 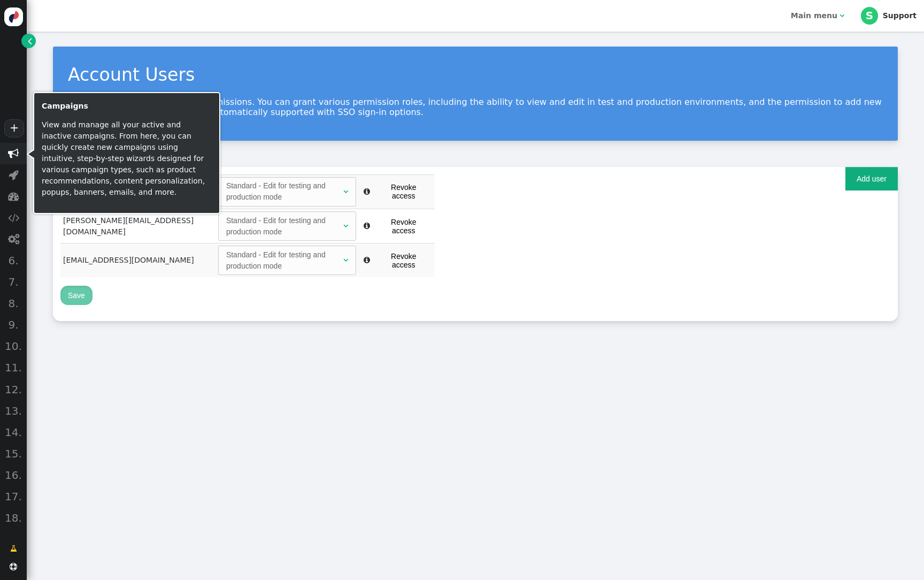 I want to click on p: Manage users, their roles, and permissions. You can grant various permission roles, including the..., so click(x=476, y=107).